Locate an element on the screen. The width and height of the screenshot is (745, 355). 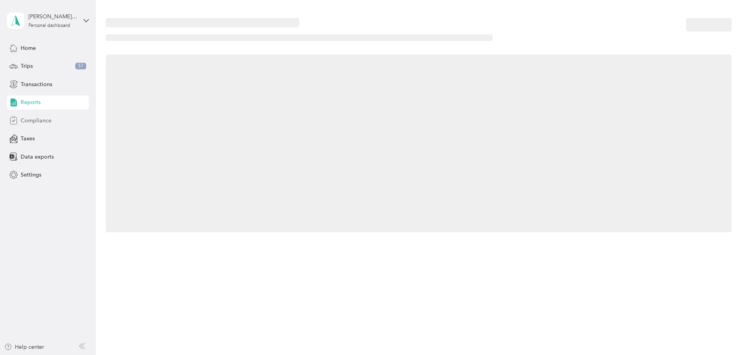
span: Data exports is located at coordinates (37, 157).